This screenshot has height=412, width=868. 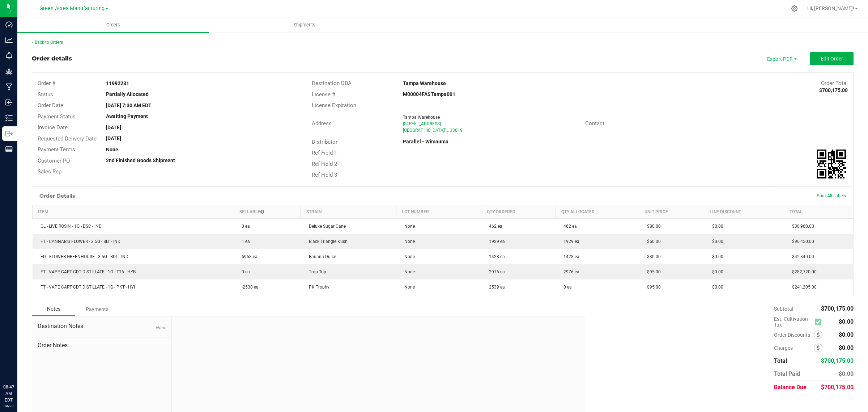 I want to click on inline-svg: Grow, so click(x=9, y=71).